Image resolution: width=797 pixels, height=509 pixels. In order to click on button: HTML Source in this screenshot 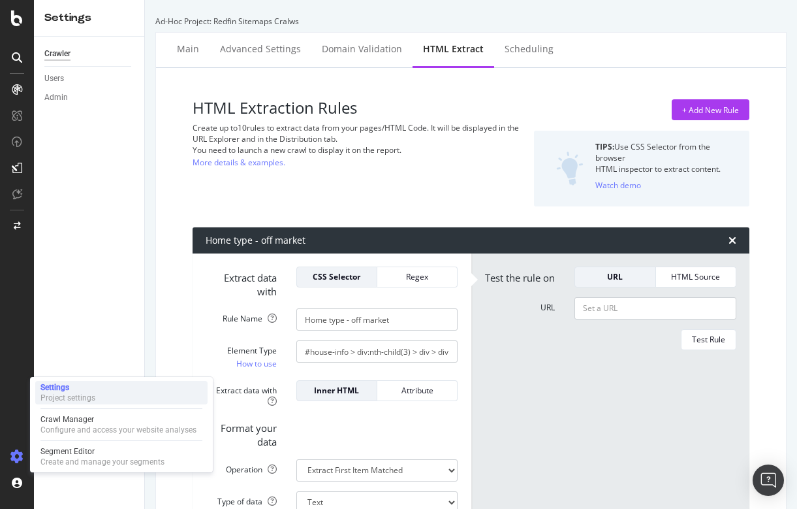, I will do `click(696, 277)`.